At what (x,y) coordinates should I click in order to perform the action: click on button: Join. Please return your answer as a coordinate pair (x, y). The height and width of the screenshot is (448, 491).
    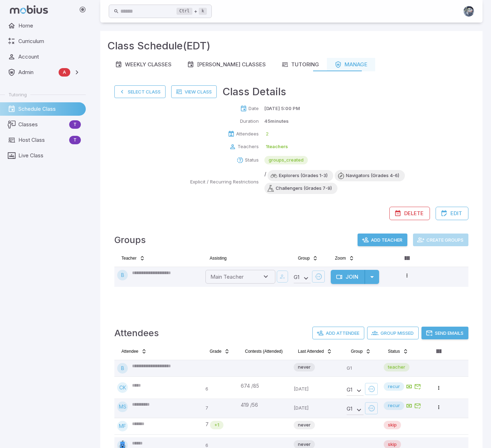
    Looking at the image, I should click on (348, 277).